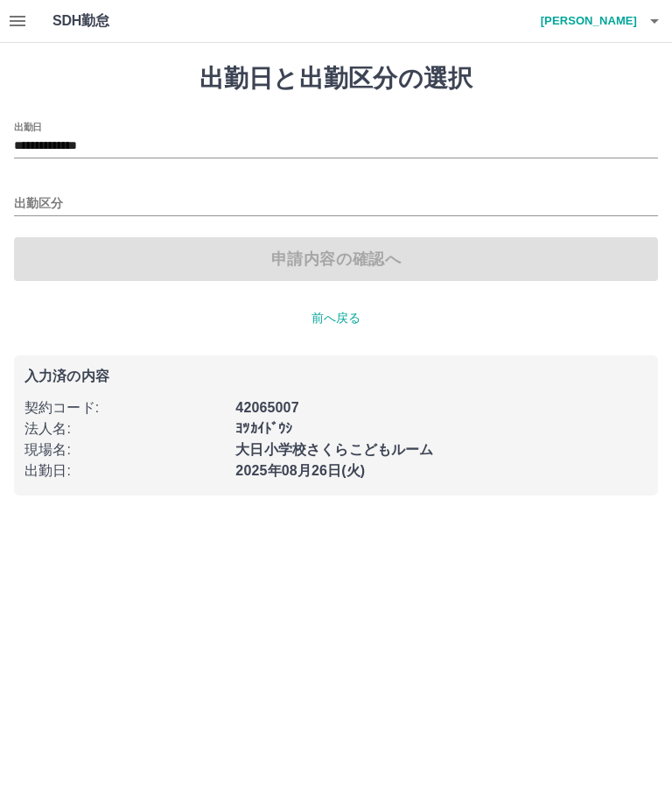  What do you see at coordinates (263, 428) in the screenshot?
I see `b: ﾖﾂｶｲﾄﾞｳｼ` at bounding box center [263, 428].